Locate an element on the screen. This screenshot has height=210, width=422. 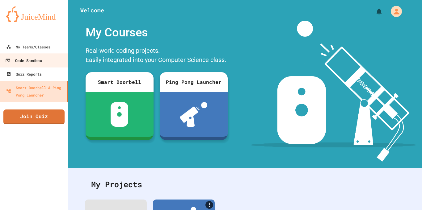
div: Ping Pong Launcher is located at coordinates (194, 82).